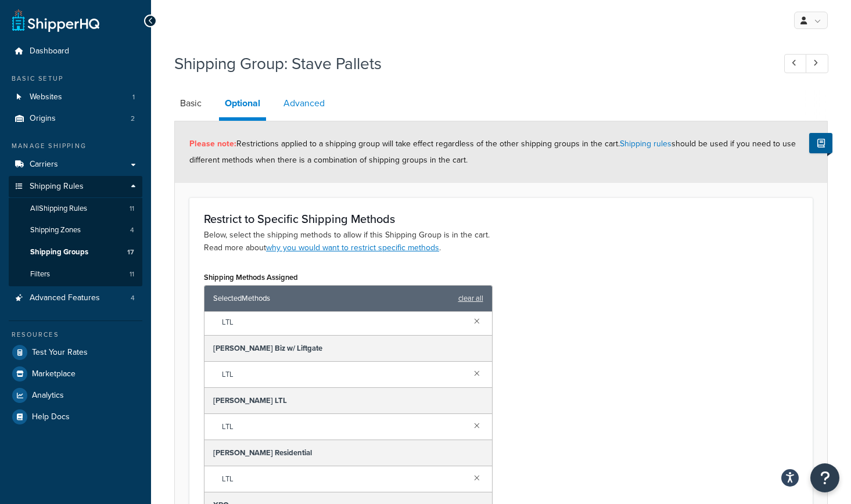 The height and width of the screenshot is (504, 851). I want to click on div: Basic Setup, so click(76, 78).